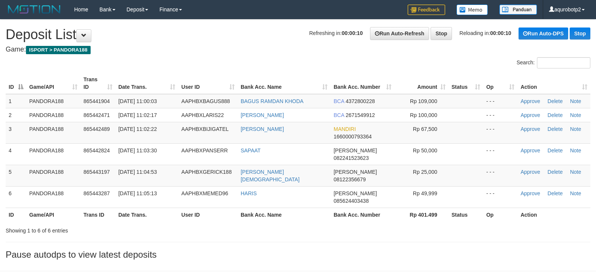 This screenshot has width=596, height=278. What do you see at coordinates (16, 132) in the screenshot?
I see `td: 3` at bounding box center [16, 132].